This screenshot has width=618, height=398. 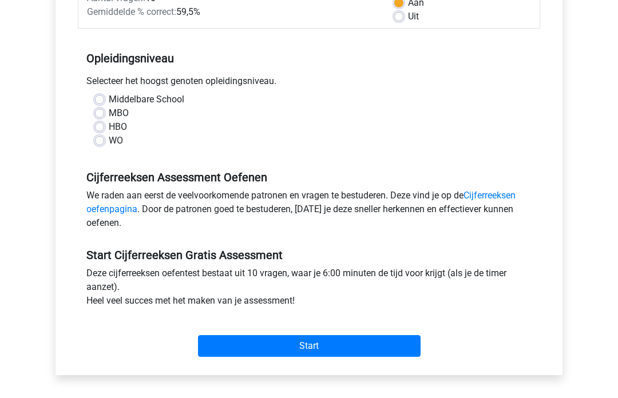 What do you see at coordinates (119, 114) in the screenshot?
I see `label: MBO` at bounding box center [119, 114].